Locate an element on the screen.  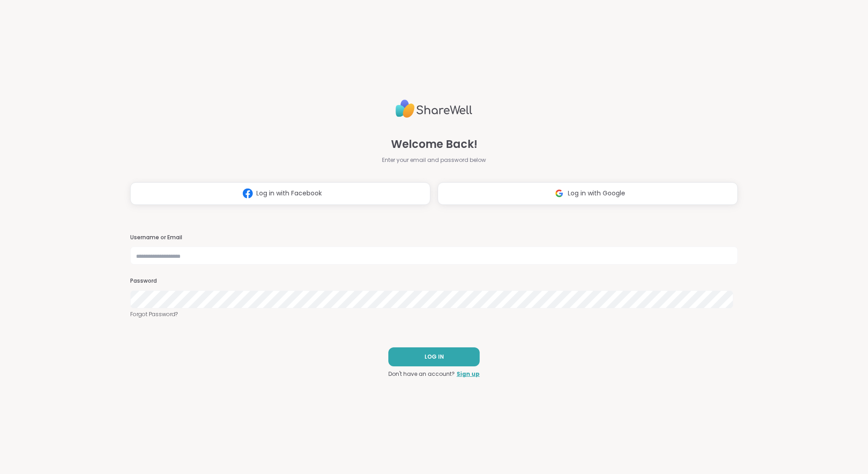
span: Welcome Back! is located at coordinates (434, 144).